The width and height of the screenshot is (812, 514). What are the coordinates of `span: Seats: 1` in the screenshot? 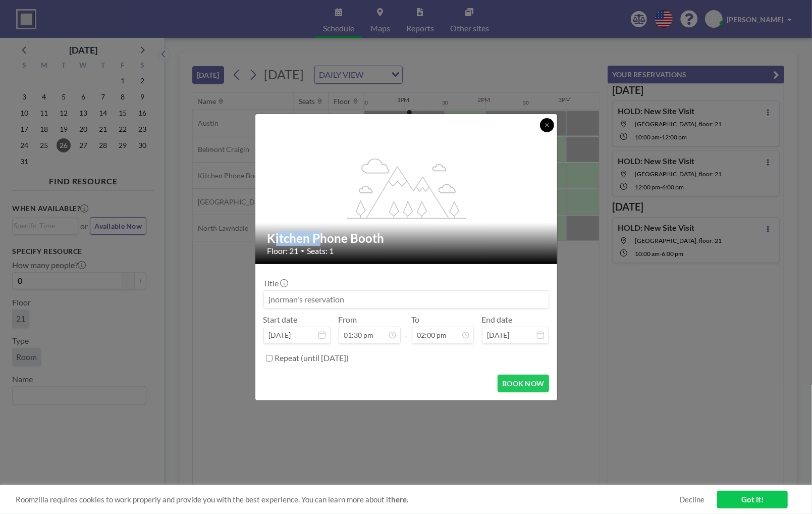 It's located at (320, 251).